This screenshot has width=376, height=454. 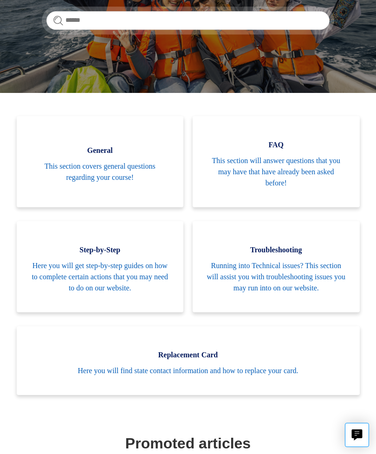 What do you see at coordinates (276, 162) in the screenshot?
I see `a: FAQ This section will answer questions that you may have that have already been asked before!` at bounding box center [276, 162].